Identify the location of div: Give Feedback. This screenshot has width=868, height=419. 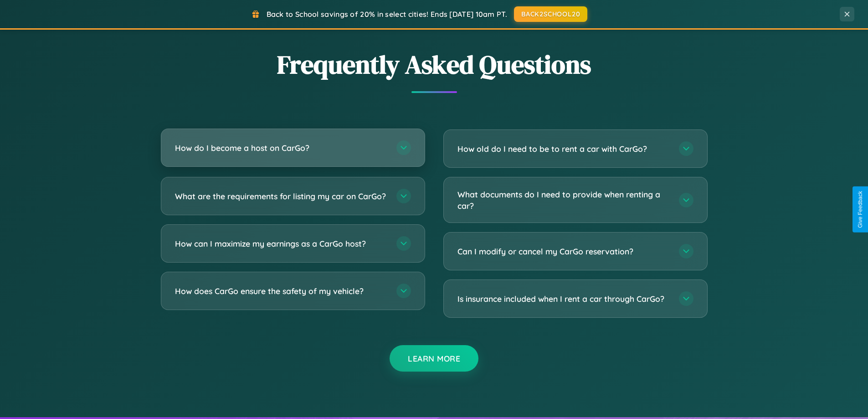
(860, 210).